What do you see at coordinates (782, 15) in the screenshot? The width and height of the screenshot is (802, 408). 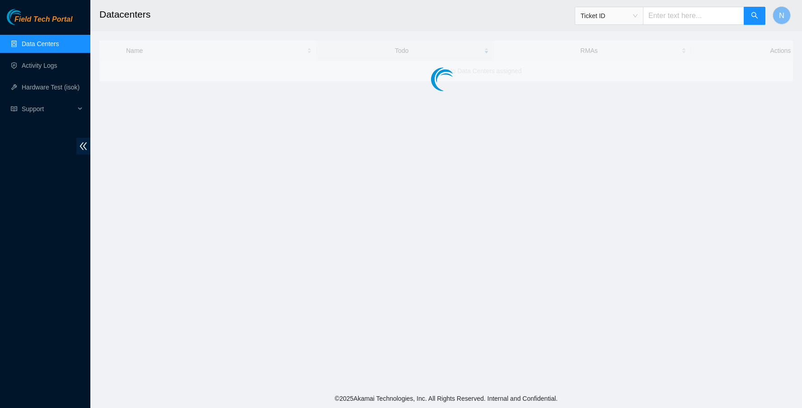 I see `button: N` at bounding box center [782, 15].